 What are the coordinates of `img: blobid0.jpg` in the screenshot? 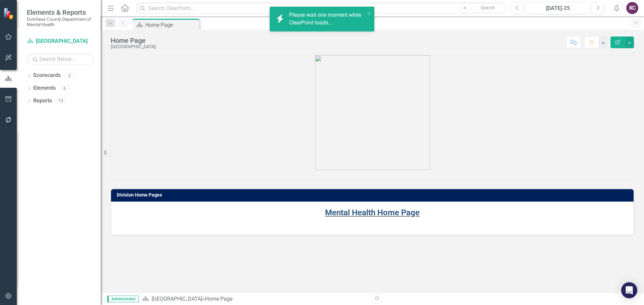 It's located at (372, 113).